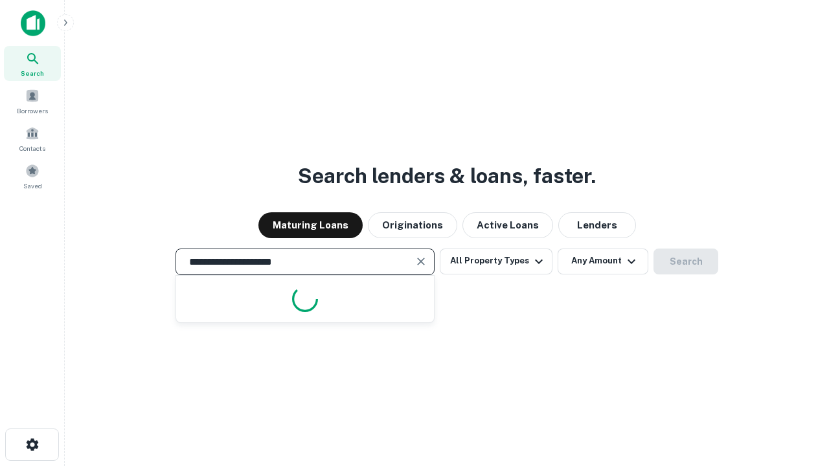 This screenshot has width=829, height=466. What do you see at coordinates (496, 262) in the screenshot?
I see `button: All Property Types` at bounding box center [496, 262].